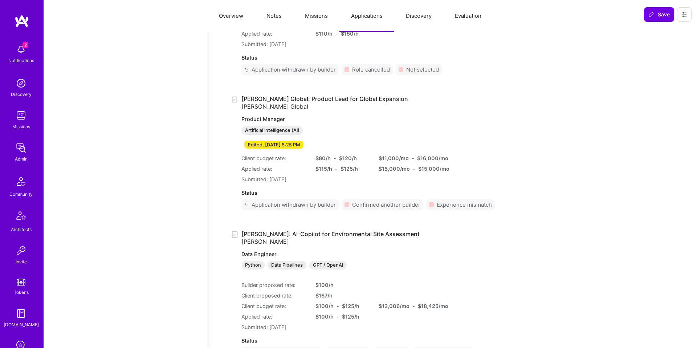  Describe the element at coordinates (253, 265) in the screenshot. I see `div: Python` at that location.